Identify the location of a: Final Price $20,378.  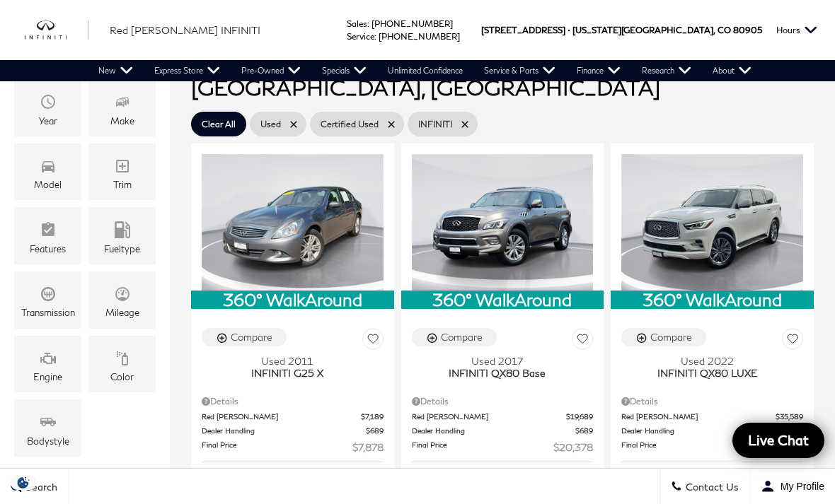
(503, 447).